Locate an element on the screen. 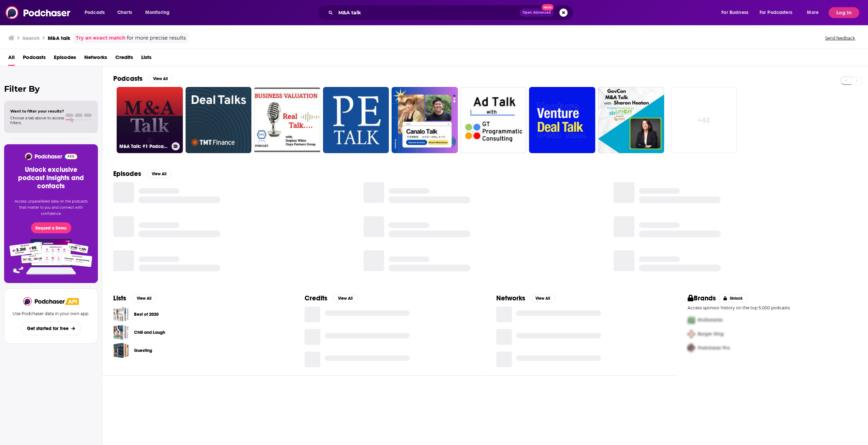 The height and width of the screenshot is (445, 868). a: Lists is located at coordinates (146, 58).